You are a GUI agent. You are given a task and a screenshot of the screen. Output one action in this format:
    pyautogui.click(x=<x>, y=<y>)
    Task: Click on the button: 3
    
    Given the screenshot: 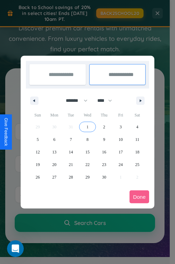 What is the action you would take?
    pyautogui.click(x=120, y=127)
    